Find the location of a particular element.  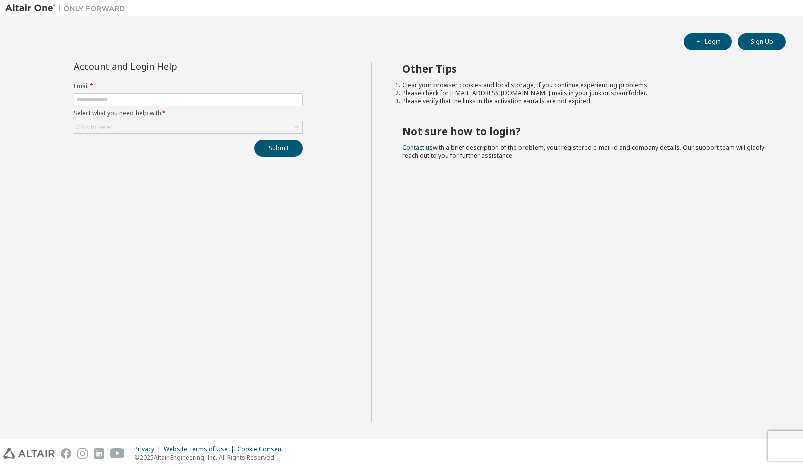

button: Login is located at coordinates (708, 42).